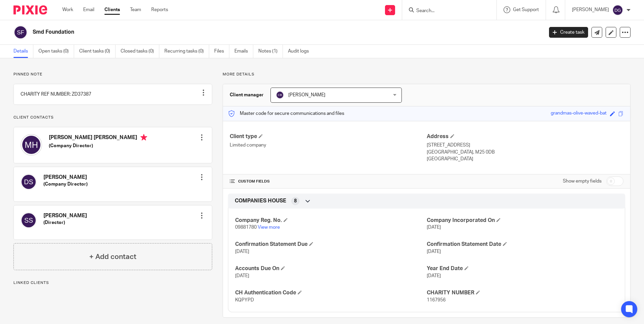  I want to click on div: grandmas-olive-waved-bat, so click(578, 114).